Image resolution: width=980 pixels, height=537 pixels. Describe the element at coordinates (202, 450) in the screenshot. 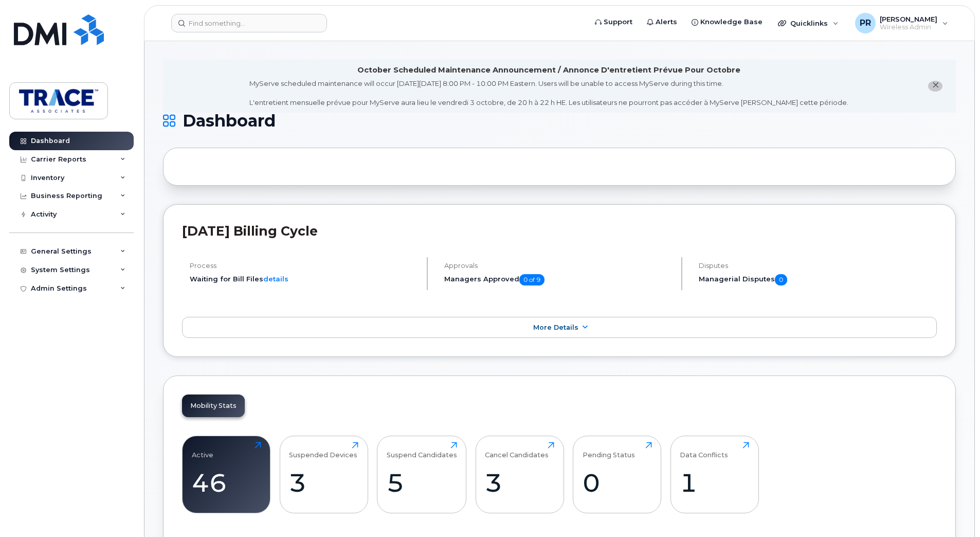

I see `div: Active` at that location.